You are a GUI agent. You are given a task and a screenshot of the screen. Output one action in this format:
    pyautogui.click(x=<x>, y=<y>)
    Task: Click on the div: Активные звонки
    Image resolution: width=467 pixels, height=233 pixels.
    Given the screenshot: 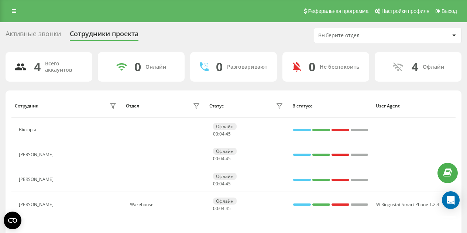 What is the action you would take?
    pyautogui.click(x=33, y=35)
    